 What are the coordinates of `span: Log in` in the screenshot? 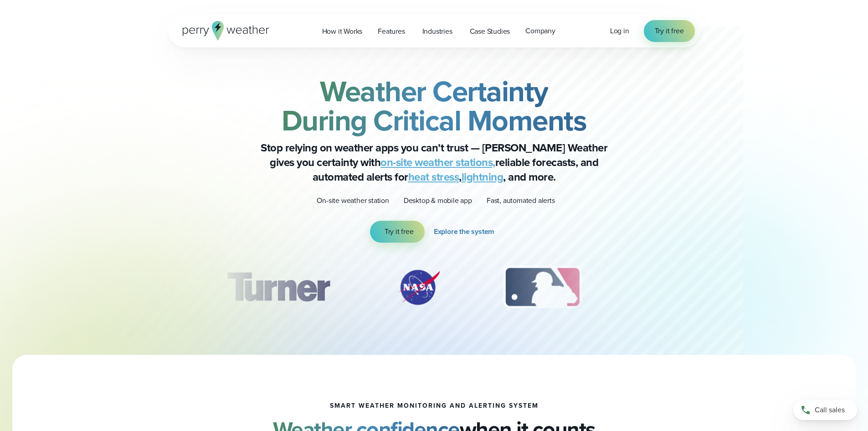 It's located at (620, 31).